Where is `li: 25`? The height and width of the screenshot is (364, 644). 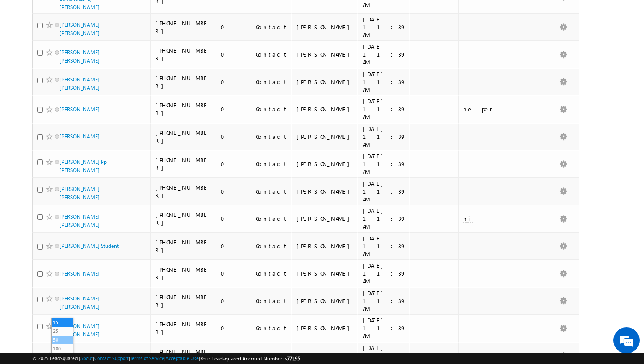 li: 25 is located at coordinates (62, 331).